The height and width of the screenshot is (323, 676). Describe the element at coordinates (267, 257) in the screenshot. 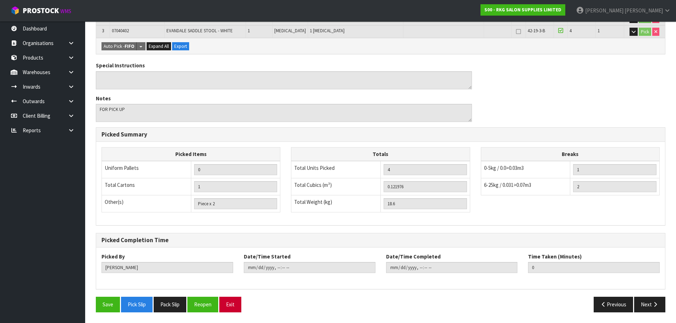

I see `label: Date/Time Started` at that location.